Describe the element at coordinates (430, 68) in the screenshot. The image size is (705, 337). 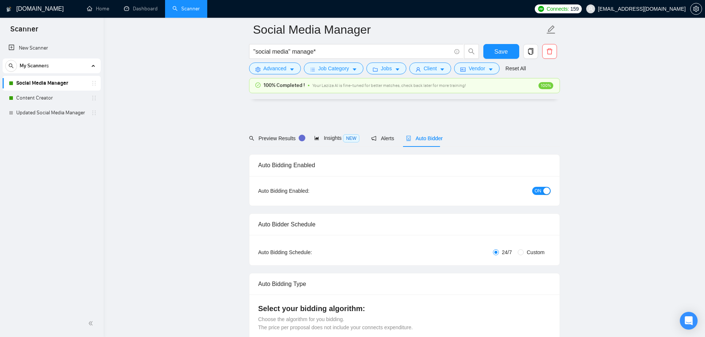
I see `button: userClientcaret-down` at that location.